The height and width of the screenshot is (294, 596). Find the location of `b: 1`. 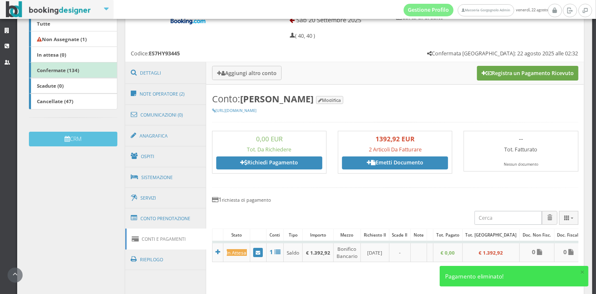

b: 1 is located at coordinates (271, 251).